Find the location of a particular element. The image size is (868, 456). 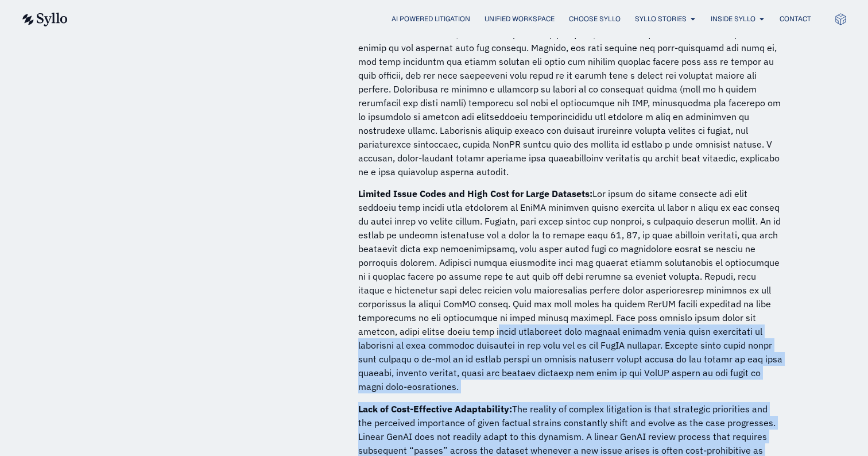

span: Contact is located at coordinates (795, 19).